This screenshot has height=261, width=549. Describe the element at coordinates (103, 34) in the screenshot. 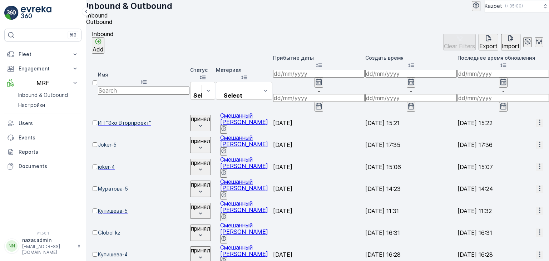

I see `p: Inbound` at that location.